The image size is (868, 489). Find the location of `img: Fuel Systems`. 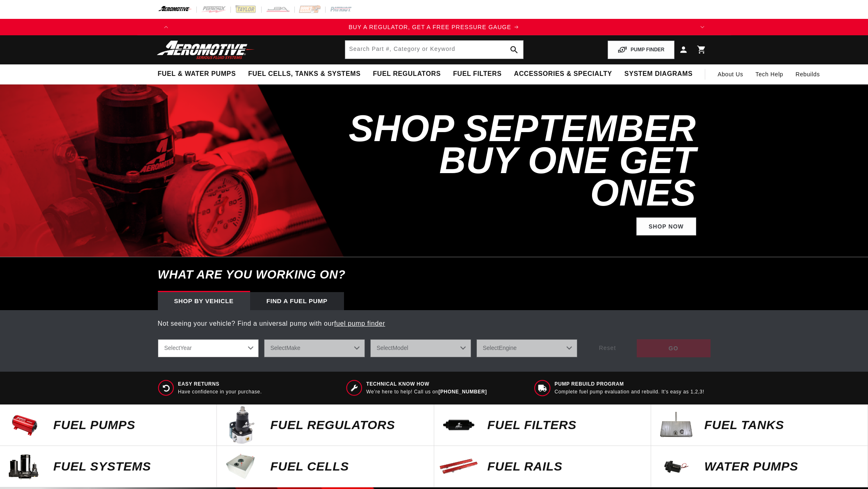

img: Fuel Systems is located at coordinates (24, 466).